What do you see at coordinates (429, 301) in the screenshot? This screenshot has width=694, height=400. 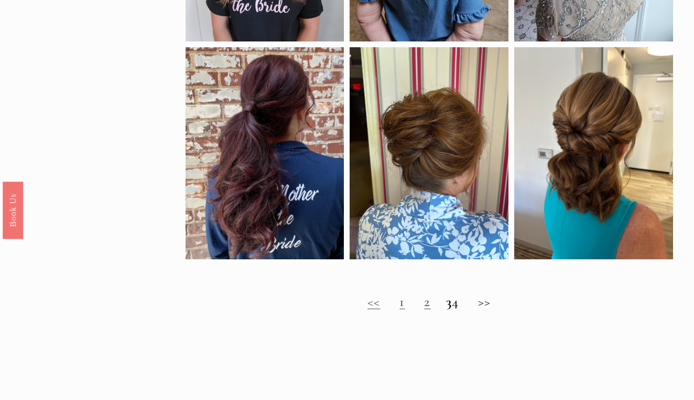 I see `h2: 4 >>` at bounding box center [429, 301].